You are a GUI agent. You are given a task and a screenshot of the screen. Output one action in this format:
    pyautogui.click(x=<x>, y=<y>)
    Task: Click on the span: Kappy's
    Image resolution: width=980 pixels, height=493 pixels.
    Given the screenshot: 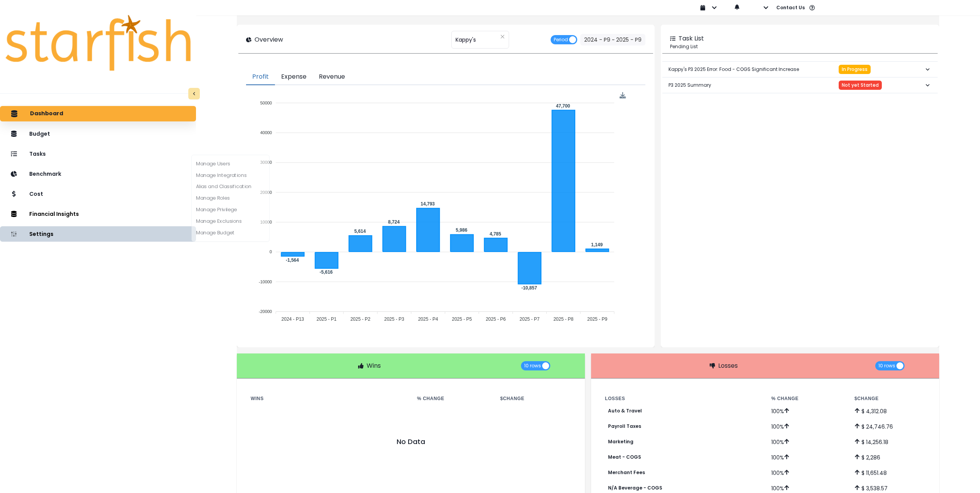 What is the action you would take?
    pyautogui.click(x=465, y=40)
    